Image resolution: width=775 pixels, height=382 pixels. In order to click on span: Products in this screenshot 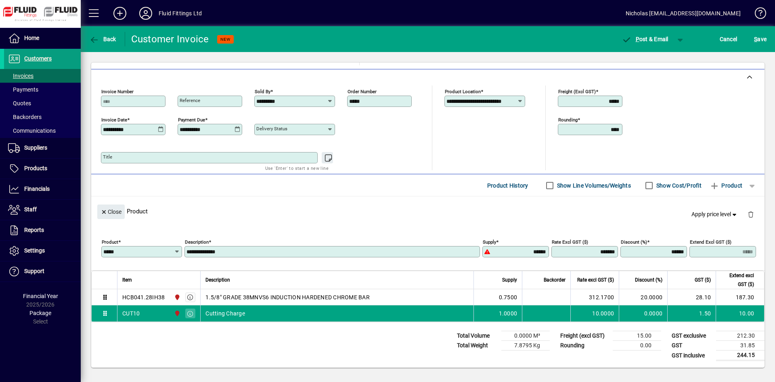, I will do `click(36, 168)`.